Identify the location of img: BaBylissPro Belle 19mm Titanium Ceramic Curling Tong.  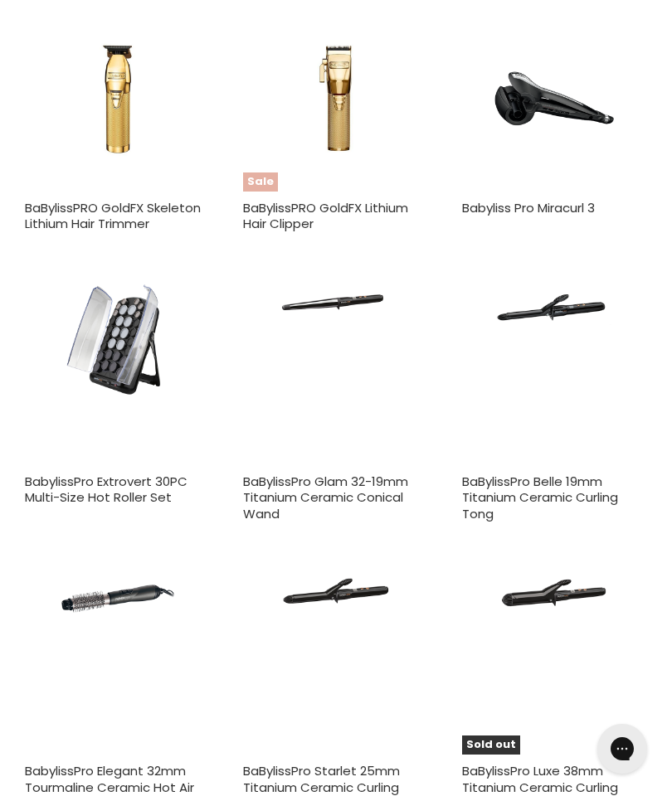
(554, 372).